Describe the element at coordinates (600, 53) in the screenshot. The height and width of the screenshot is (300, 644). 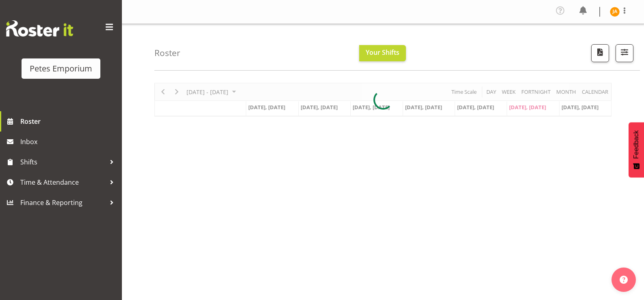
I see `button: Download a PDF of the roster according to the set date range.` at that location.